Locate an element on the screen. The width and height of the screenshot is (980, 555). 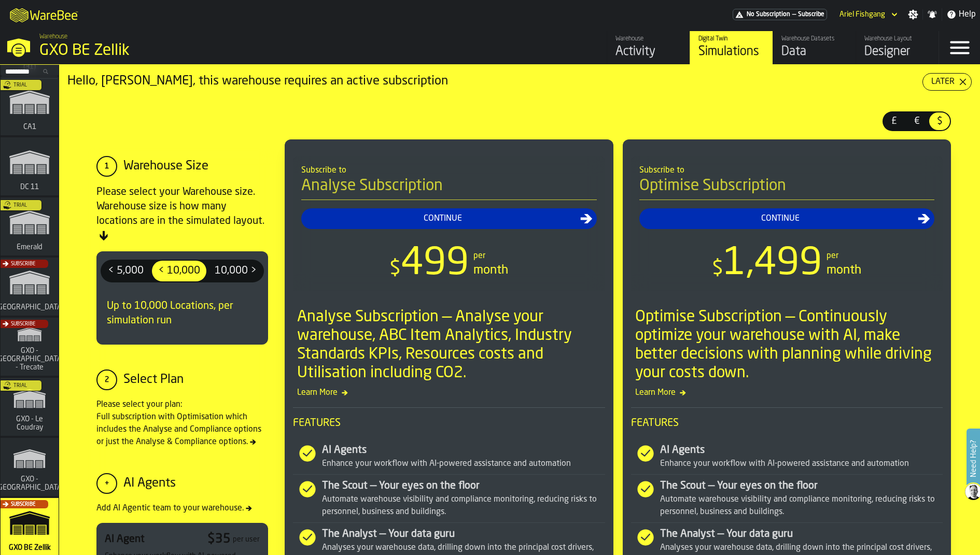
div: Select Plan is located at coordinates (153, 380).